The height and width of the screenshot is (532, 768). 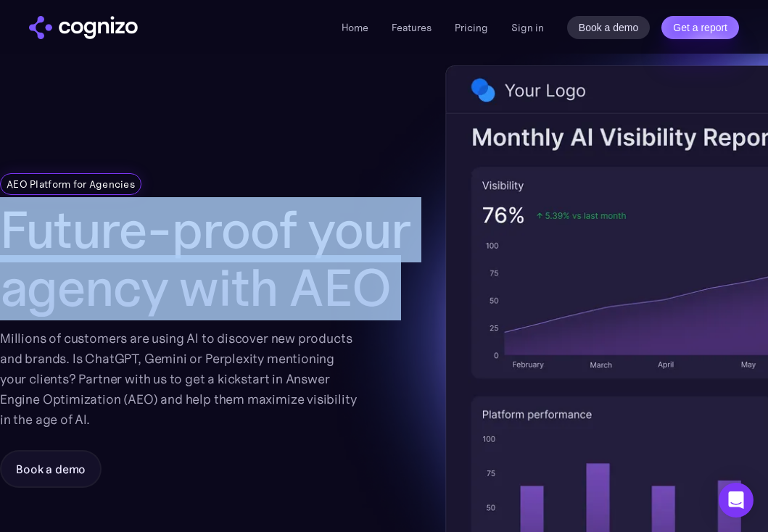 What do you see at coordinates (84, 28) in the screenshot?
I see `img: cognizo logo` at bounding box center [84, 28].